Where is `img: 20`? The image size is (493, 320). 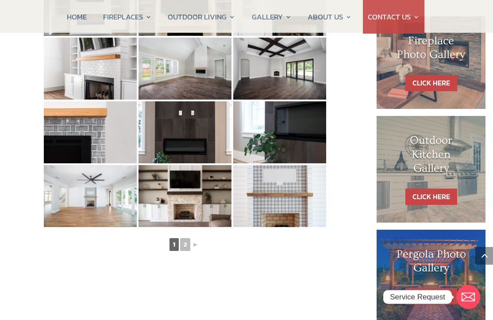
img: 20 is located at coordinates (185, 132).